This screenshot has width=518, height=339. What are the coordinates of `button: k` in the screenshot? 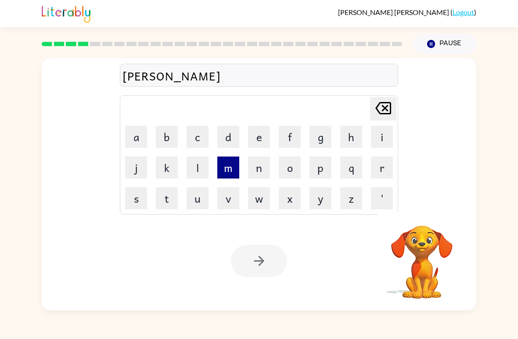 It's located at (167, 167).